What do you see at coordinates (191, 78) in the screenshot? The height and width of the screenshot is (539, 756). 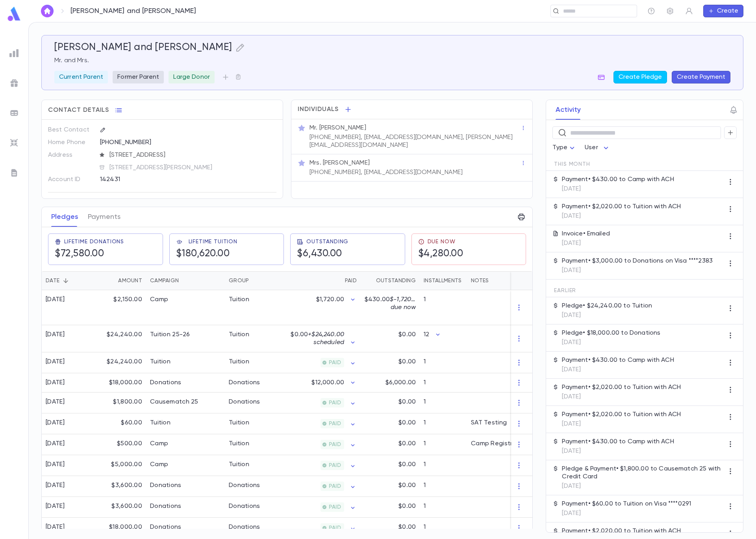 I see `div: Large Donor` at bounding box center [191, 78].